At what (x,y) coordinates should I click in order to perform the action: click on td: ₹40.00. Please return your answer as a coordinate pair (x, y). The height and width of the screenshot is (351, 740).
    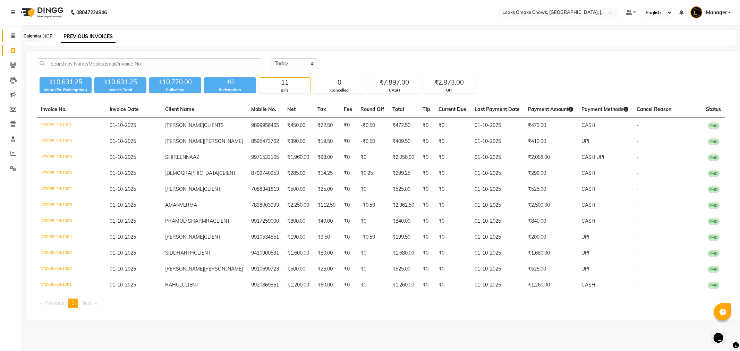
    Looking at the image, I should click on (327, 221).